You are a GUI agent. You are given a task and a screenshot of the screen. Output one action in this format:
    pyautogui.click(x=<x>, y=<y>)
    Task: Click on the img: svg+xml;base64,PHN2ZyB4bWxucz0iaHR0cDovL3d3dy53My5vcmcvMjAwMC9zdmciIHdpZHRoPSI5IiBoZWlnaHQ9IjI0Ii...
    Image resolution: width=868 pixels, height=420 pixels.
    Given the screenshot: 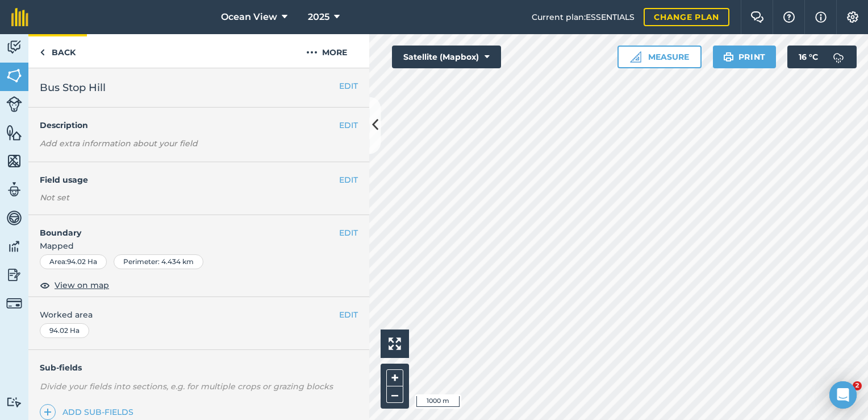 What is the action you would take?
    pyautogui.click(x=42, y=52)
    